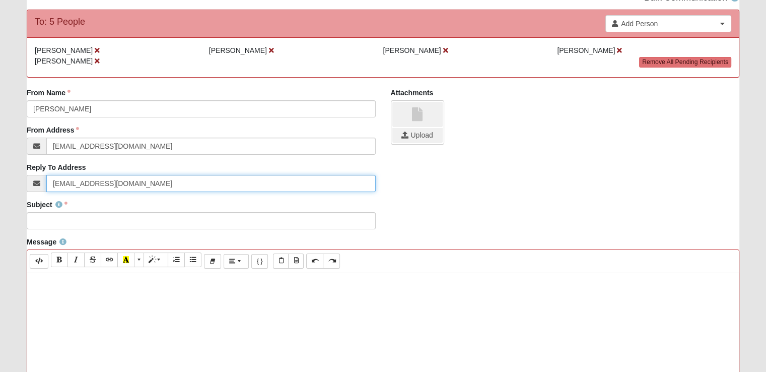 The image size is (766, 372). Describe the element at coordinates (331, 260) in the screenshot. I see `button: Redo (CTRL+Y)` at that location.